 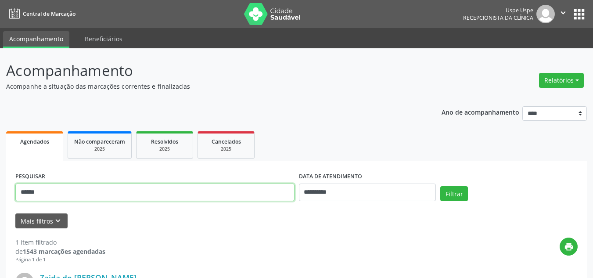 What do you see at coordinates (569, 247) in the screenshot?
I see `i: print` at bounding box center [569, 247].